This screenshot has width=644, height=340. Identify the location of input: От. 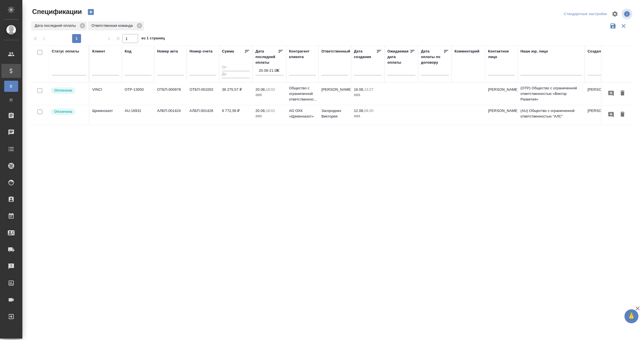
(236, 67).